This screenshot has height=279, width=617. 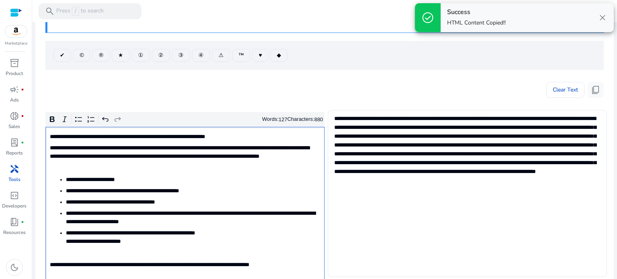 I want to click on p: Resources, so click(x=14, y=233).